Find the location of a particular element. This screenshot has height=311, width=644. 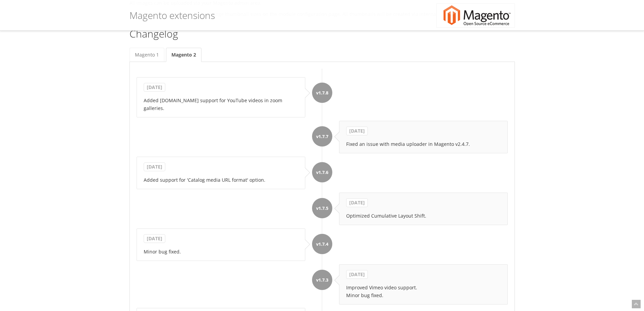

p: Optimized Cumulative Layout Shift. is located at coordinates (423, 216).